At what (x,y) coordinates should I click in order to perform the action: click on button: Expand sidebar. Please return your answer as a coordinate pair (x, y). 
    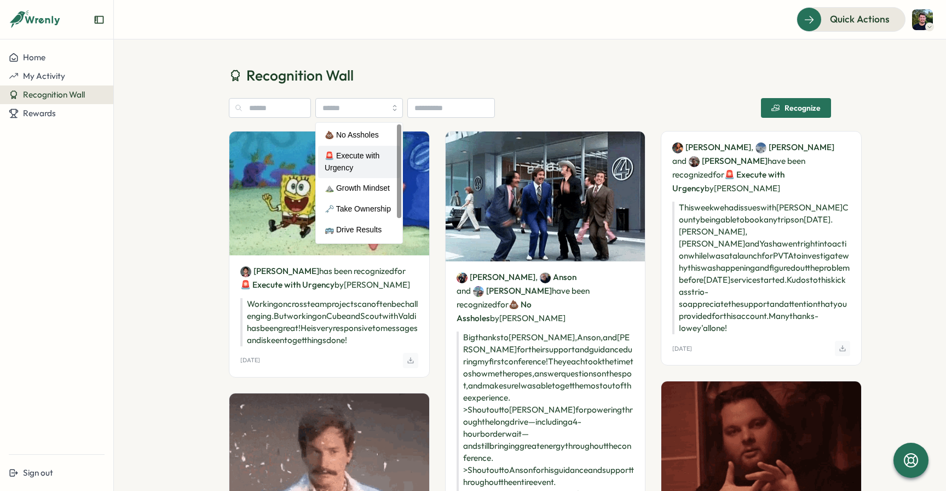
    Looking at the image, I should click on (99, 20).